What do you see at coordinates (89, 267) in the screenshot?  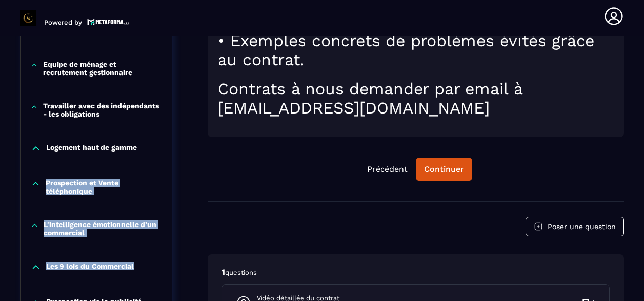 I see `p: Les 9 lois du Commercial` at bounding box center [89, 267].